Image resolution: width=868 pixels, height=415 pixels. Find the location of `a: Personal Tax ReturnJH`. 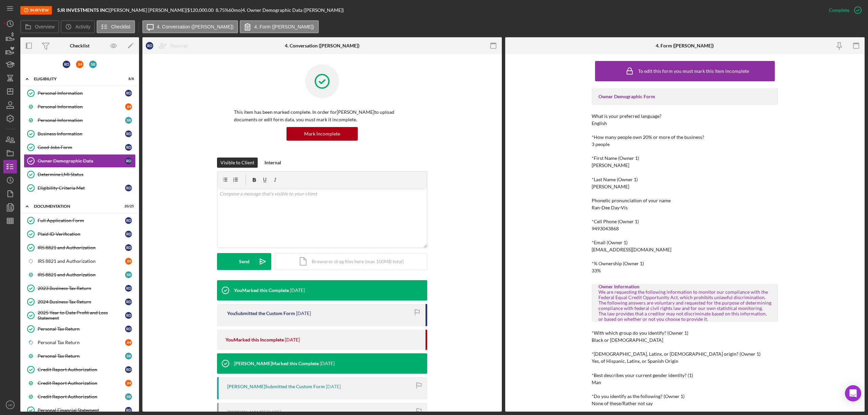

a: Personal Tax ReturnJH is located at coordinates (79, 342).